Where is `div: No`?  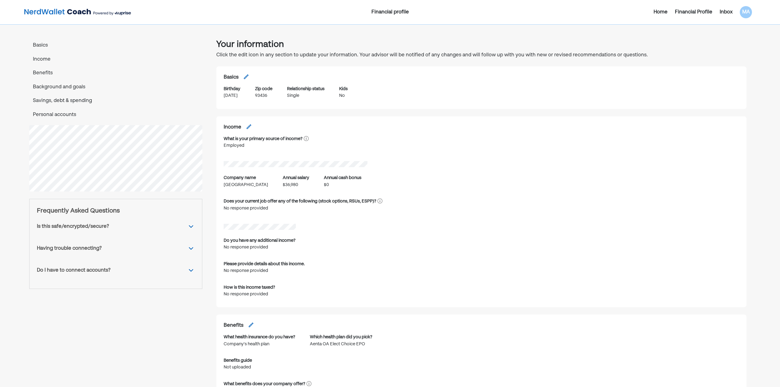 div: No is located at coordinates (344, 96).